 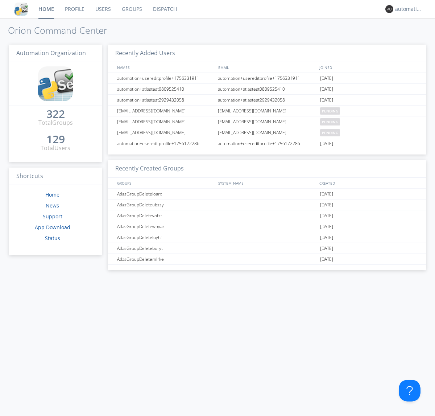 I want to click on div: AtlasGroupDeletemlrke, so click(x=165, y=259).